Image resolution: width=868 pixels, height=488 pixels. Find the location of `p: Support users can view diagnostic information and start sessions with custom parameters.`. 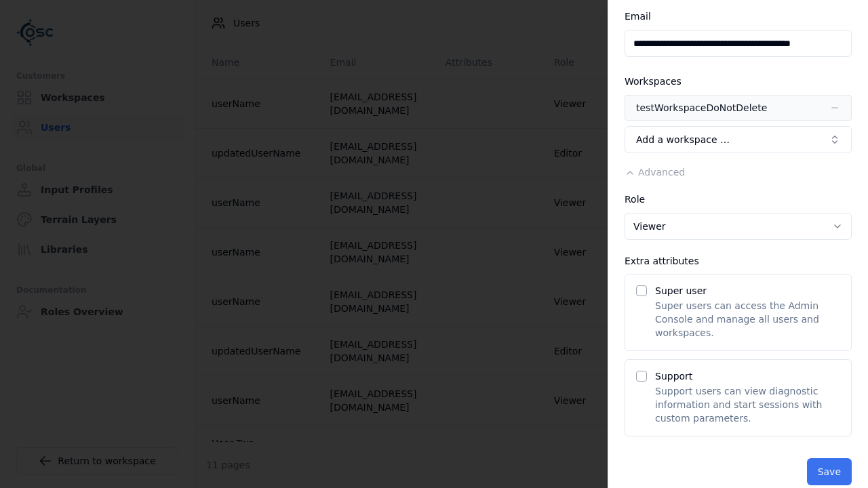

p: Support users can view diagnostic information and start sessions with custom parameters. is located at coordinates (747, 405).